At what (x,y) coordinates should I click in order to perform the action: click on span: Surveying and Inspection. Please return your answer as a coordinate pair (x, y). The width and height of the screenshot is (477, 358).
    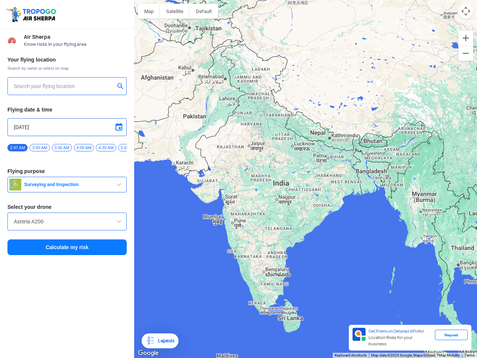
    Looking at the image, I should click on (68, 185).